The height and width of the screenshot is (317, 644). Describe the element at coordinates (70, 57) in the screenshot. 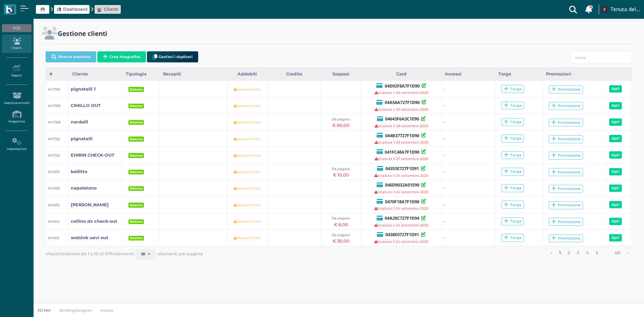

I see `button: Ricerca avanzata` at that location.